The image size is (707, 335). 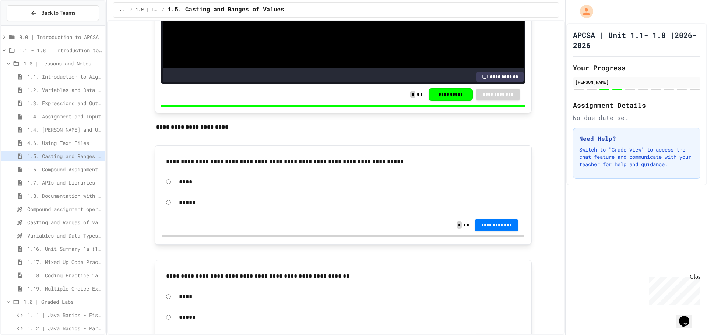 I want to click on span: 1.7. APIs and Libraries, so click(x=64, y=183).